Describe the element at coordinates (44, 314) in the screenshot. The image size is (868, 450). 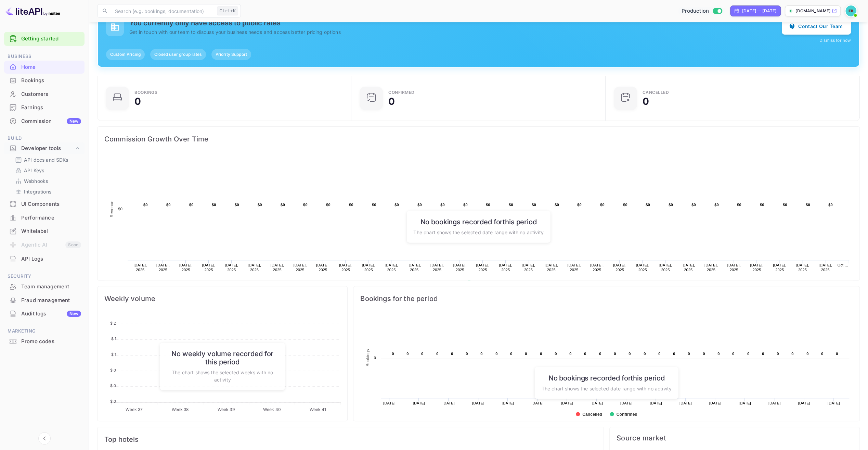
I see `div: Audit logsNew` at that location.